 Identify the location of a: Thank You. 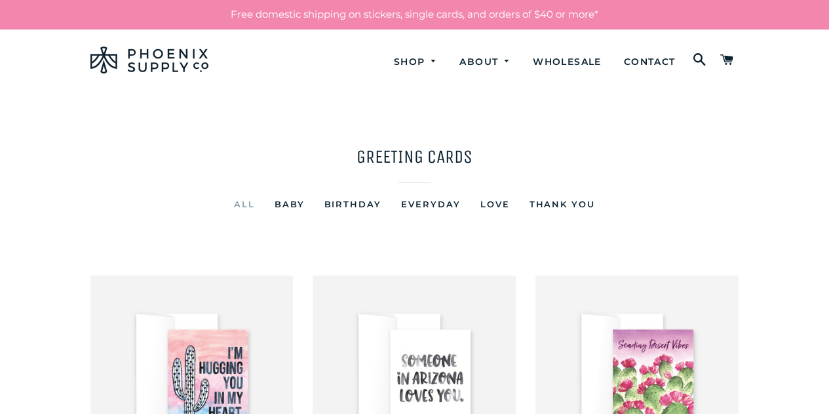
(562, 204).